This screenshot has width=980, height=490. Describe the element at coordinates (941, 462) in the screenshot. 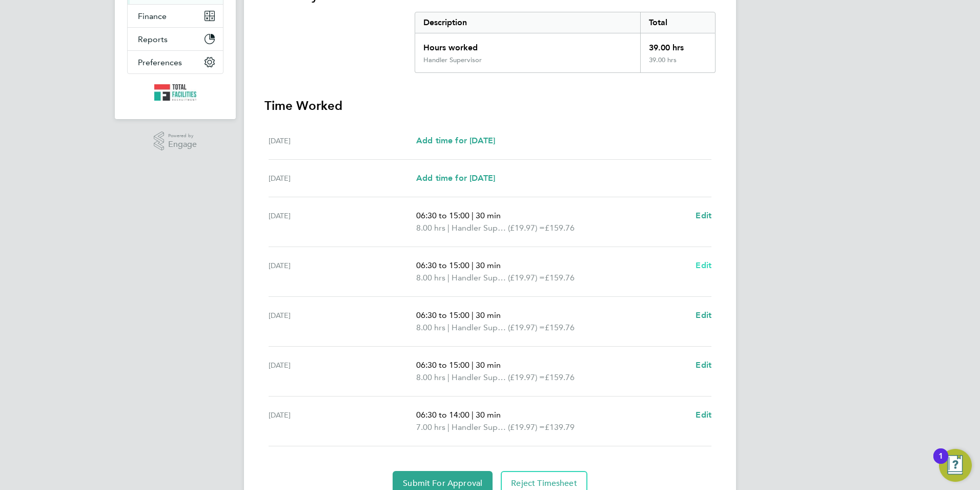

I see `div: 1` at that location.